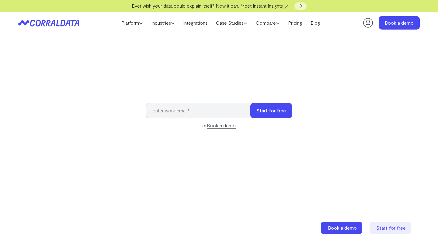 This screenshot has width=438, height=240. Describe the element at coordinates (201, 110) in the screenshot. I see `input: Enter work email*` at that location.